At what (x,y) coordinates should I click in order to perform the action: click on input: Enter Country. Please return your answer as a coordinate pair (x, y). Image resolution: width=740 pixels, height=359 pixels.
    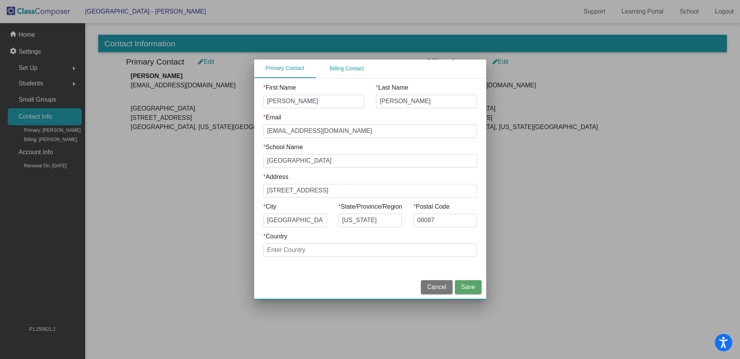
    Looking at the image, I should click on (370, 250).